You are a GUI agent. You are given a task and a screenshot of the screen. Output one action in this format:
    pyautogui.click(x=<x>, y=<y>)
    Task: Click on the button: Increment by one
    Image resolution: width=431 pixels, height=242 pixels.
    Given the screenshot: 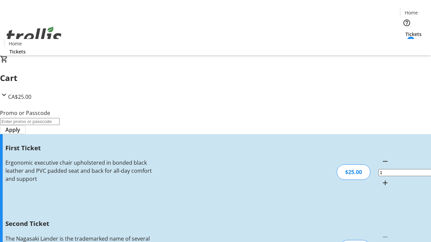 What is the action you would take?
    pyautogui.click(x=385, y=183)
    